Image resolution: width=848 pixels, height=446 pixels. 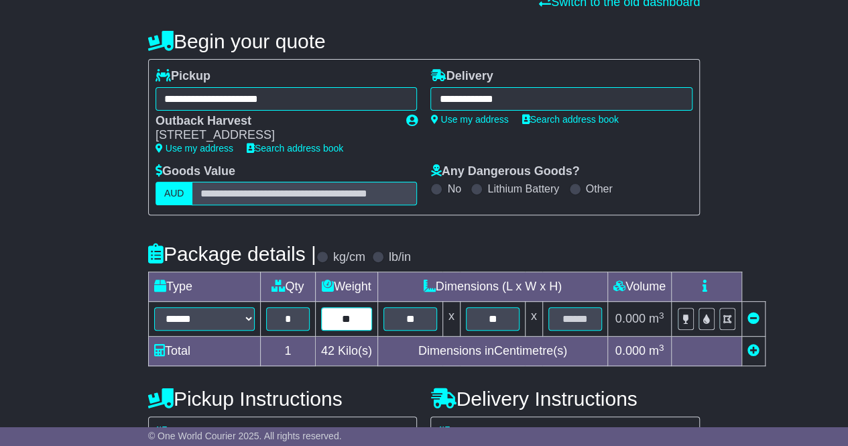 I want to click on label: No, so click(x=454, y=188).